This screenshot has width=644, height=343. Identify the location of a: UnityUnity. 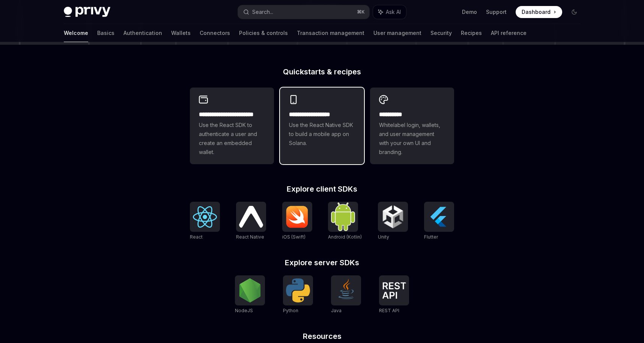
(393, 221).